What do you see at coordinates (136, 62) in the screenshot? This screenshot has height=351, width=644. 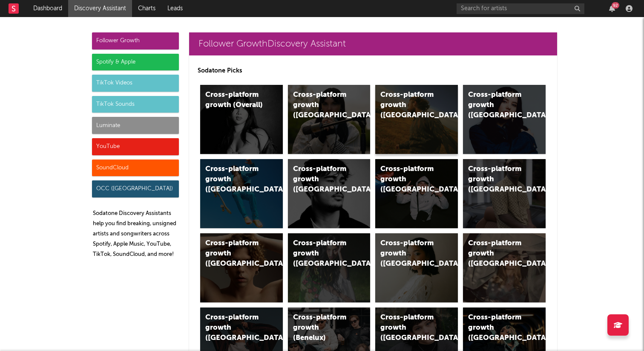 I see `div: Spotify & Apple` at bounding box center [136, 62].